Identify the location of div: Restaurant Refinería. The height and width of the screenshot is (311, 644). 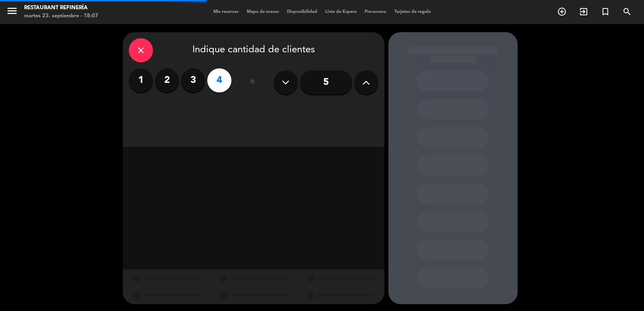
(61, 8).